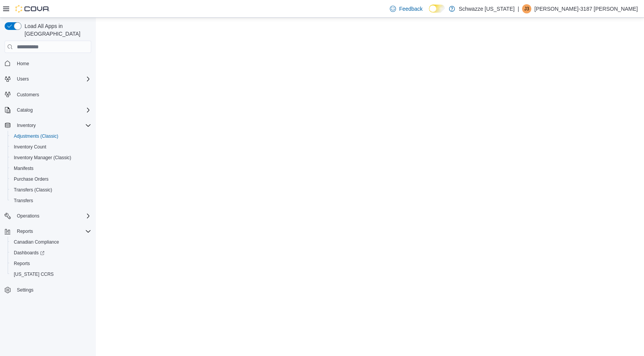 This screenshot has height=356, width=644. Describe the element at coordinates (36, 136) in the screenshot. I see `a: Adjustments (Classic)` at that location.